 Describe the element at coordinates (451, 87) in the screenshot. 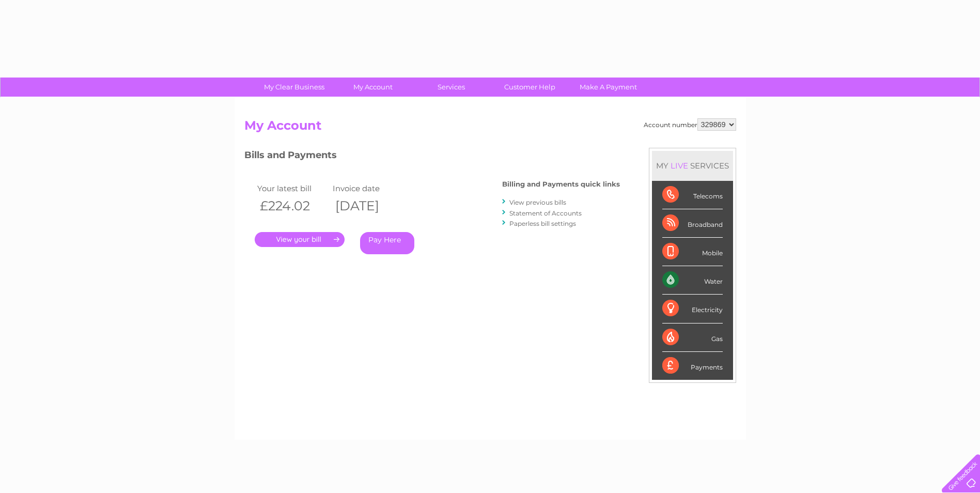

I see `a: Services` at that location.